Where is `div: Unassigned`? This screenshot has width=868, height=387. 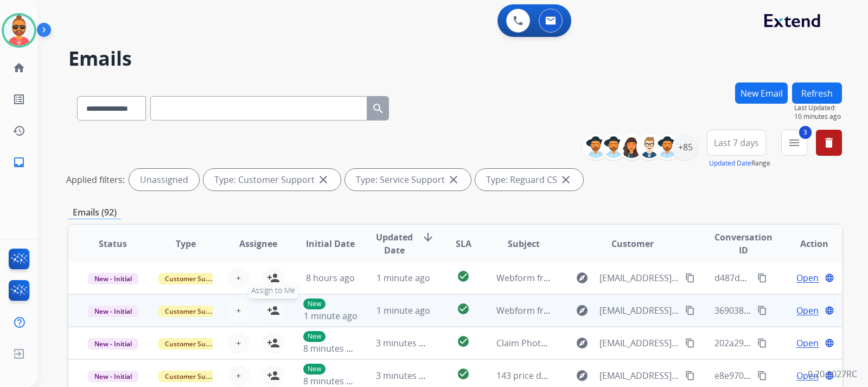
div: Unassigned is located at coordinates (164, 180).